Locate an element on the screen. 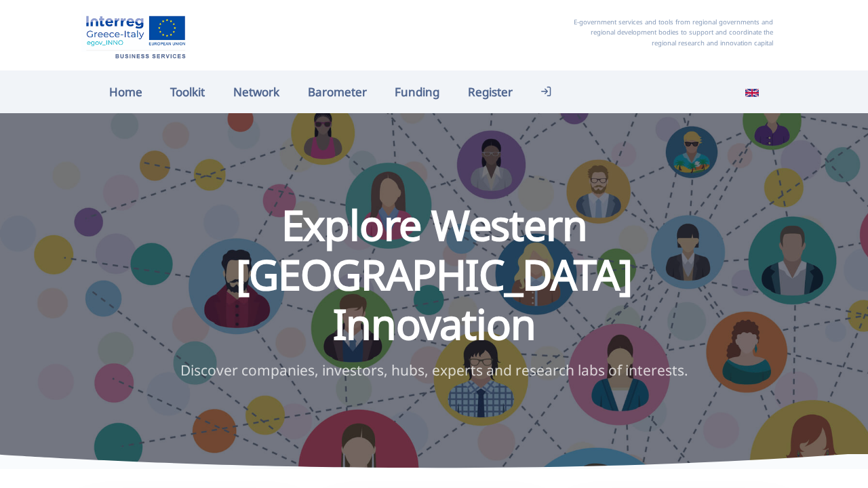  a: Barometer is located at coordinates (337, 92).